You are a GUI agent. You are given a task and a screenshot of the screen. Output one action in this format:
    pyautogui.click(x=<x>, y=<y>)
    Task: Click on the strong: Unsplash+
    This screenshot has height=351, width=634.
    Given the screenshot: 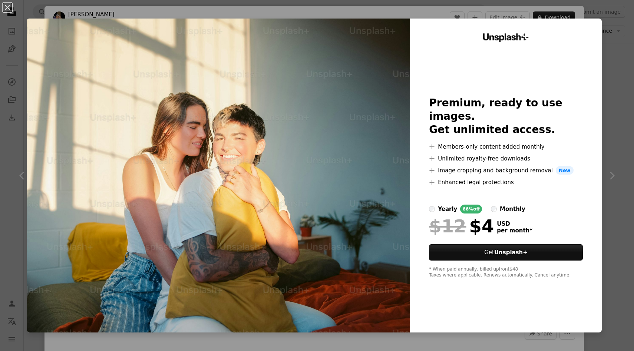 What is the action you would take?
    pyautogui.click(x=511, y=253)
    